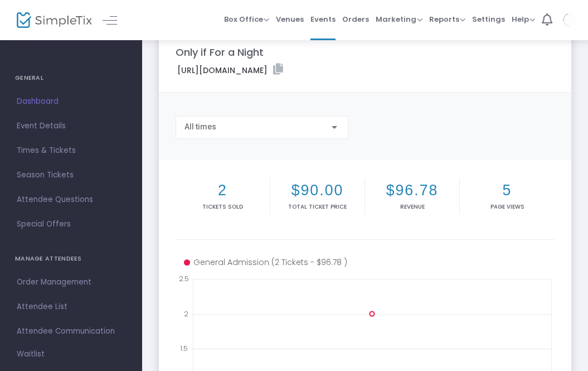  I want to click on p: Total Ticket Price, so click(317, 206).